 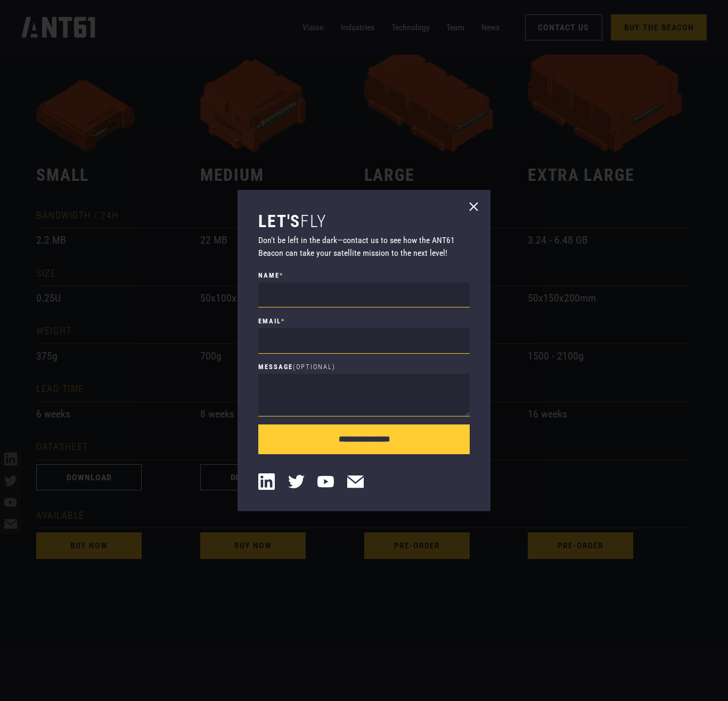 I want to click on label: Email, so click(x=364, y=321).